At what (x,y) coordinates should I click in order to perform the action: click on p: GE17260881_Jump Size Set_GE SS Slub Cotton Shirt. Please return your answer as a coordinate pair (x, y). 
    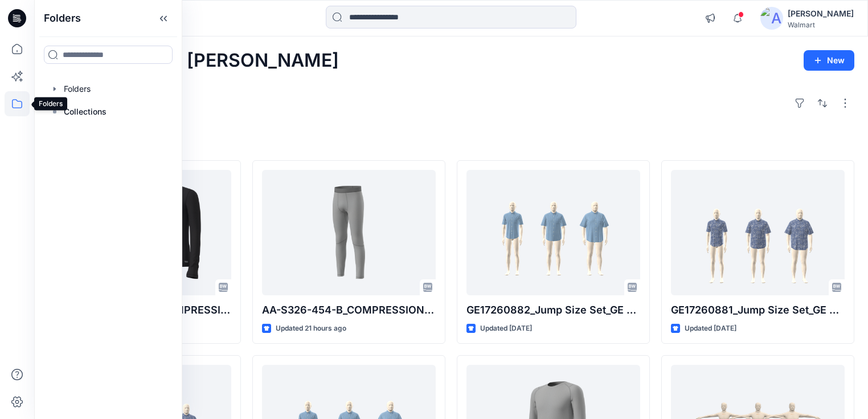
    Looking at the image, I should click on (758, 310).